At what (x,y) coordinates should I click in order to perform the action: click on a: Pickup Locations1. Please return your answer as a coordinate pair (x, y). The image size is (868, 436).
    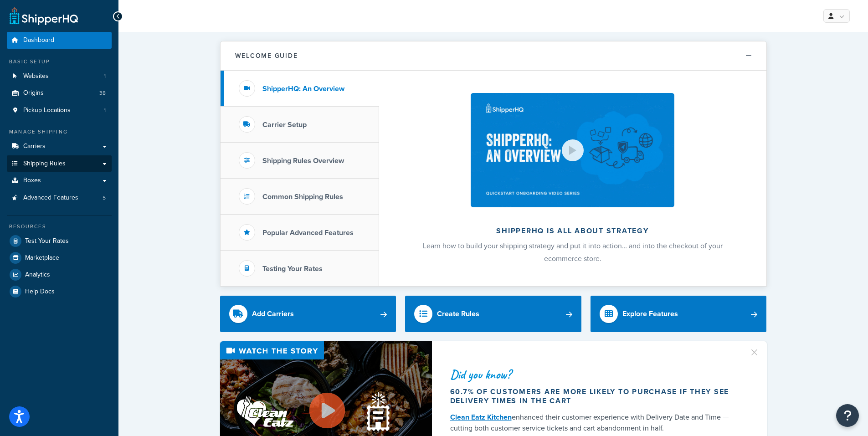
    Looking at the image, I should click on (59, 111).